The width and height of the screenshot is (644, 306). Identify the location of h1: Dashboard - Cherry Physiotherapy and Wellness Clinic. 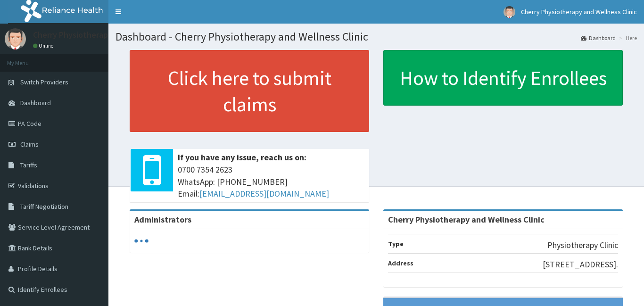
(376, 37).